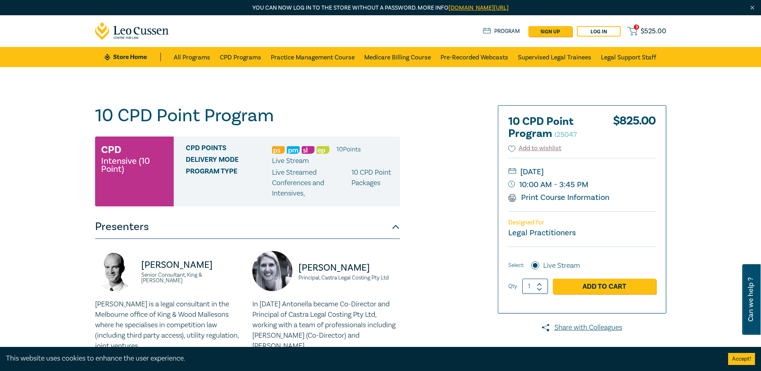  What do you see at coordinates (501, 31) in the screenshot?
I see `a: Program` at bounding box center [501, 31].